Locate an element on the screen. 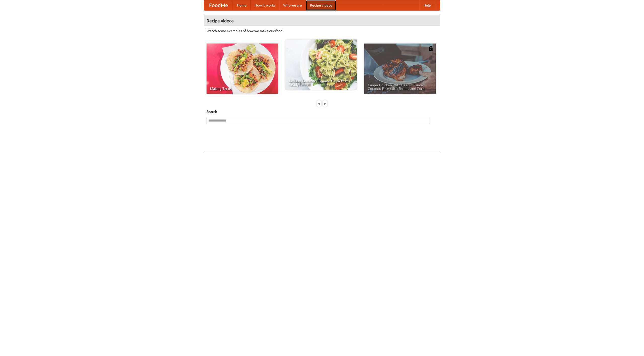  span: Making Tacos is located at coordinates (242, 89).